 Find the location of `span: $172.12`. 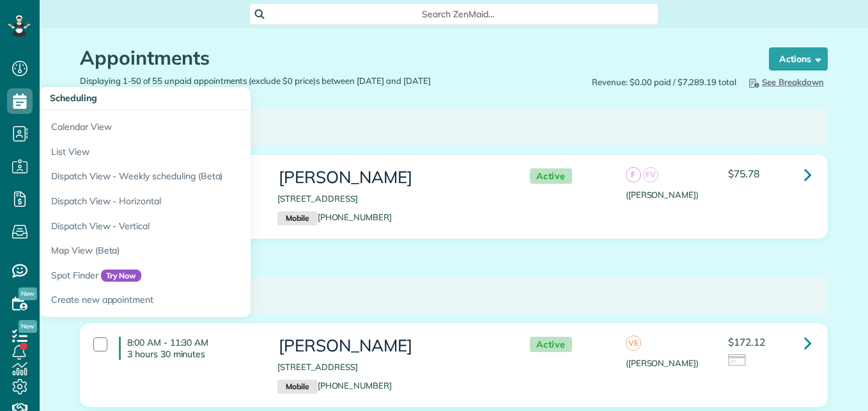

span: $172.12 is located at coordinates (747, 342).